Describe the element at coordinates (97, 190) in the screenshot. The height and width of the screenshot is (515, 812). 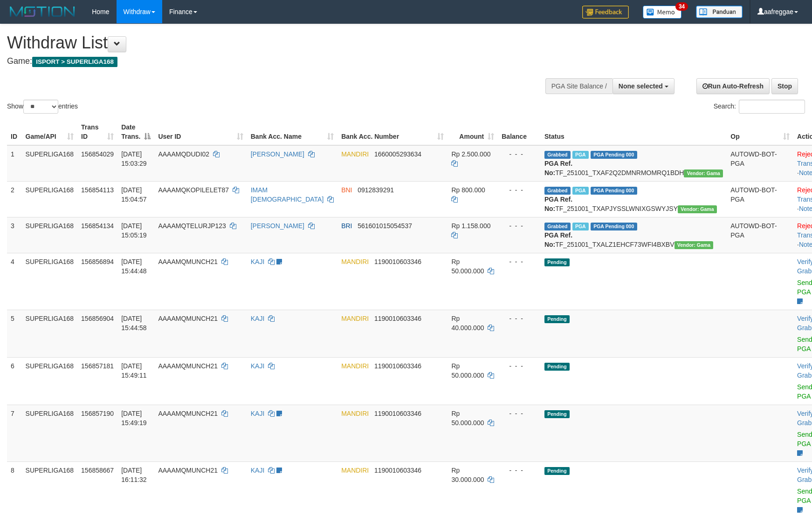
I see `span: 156854113` at that location.